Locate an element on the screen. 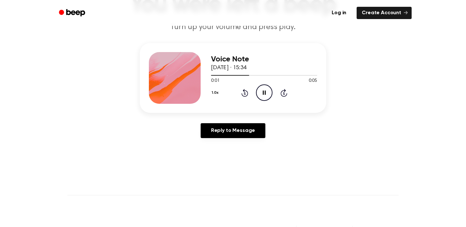 The width and height of the screenshot is (466, 227). h3: Voice Note is located at coordinates (264, 59).